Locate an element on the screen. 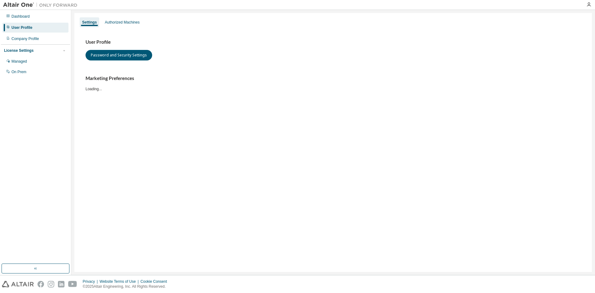  div: Authorized Machines is located at coordinates (122, 22).